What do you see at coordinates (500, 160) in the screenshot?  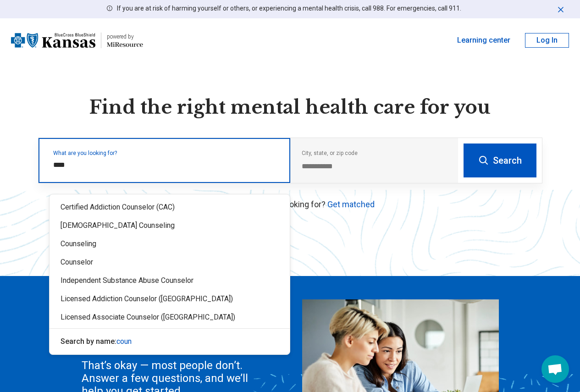 I see `button: Search` at bounding box center [500, 160].